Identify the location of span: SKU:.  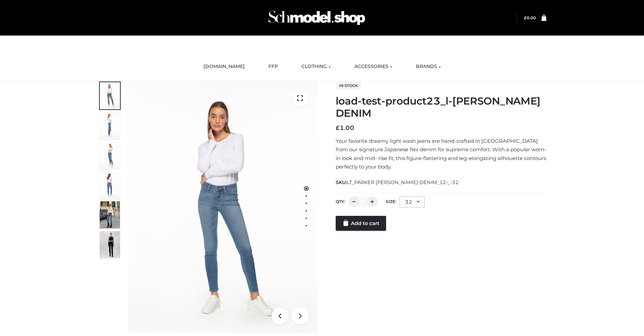
(398, 182).